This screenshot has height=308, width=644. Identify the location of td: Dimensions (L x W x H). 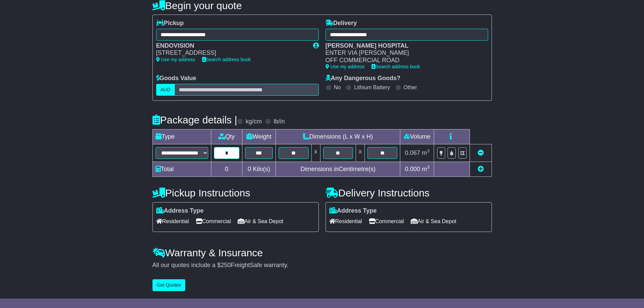
(338, 137).